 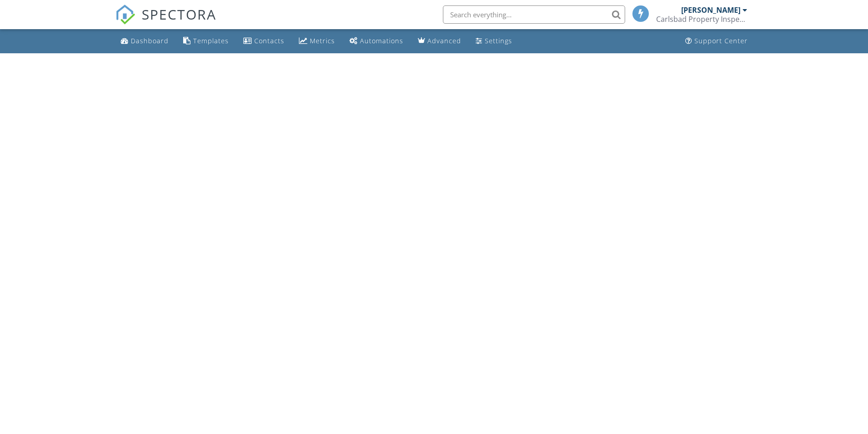 I want to click on img: The Best Home Inspection Software - Spectora, so click(x=125, y=14).